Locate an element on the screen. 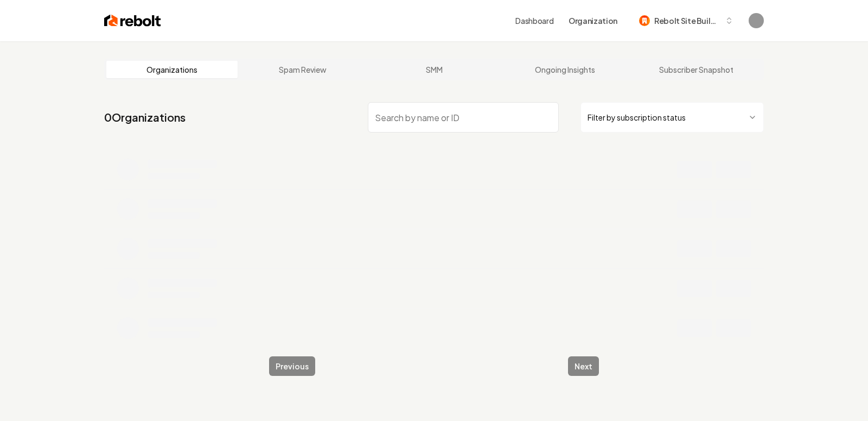 This screenshot has width=868, height=421. a: Ongoing Insights is located at coordinates (565, 69).